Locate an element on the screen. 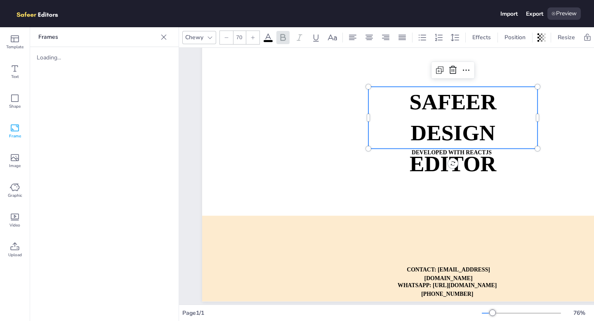 The width and height of the screenshot is (594, 321). strong: DEVELOPED WITH REACTJS is located at coordinates (452, 152).